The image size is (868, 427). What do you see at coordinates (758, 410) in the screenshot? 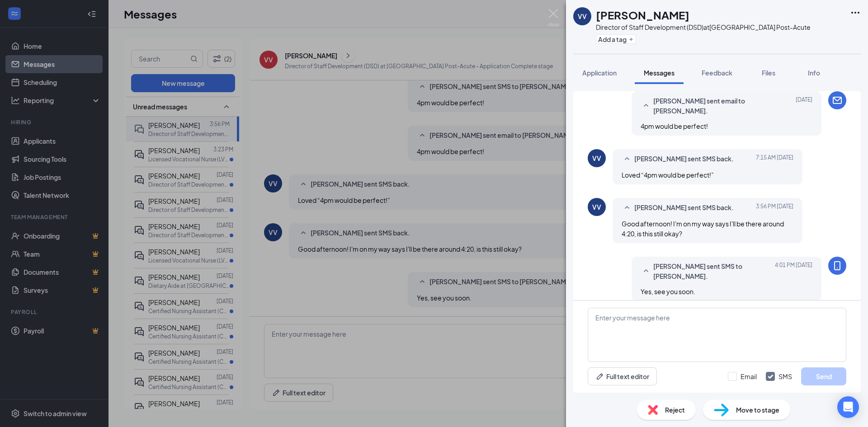
I see `span: Move to stage` at bounding box center [758, 410].